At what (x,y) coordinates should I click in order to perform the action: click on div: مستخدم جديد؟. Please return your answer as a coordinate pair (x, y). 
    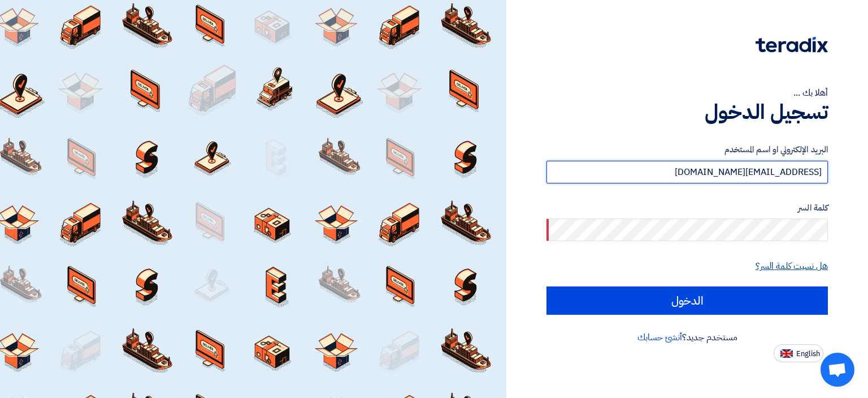
    Looking at the image, I should click on (688, 337).